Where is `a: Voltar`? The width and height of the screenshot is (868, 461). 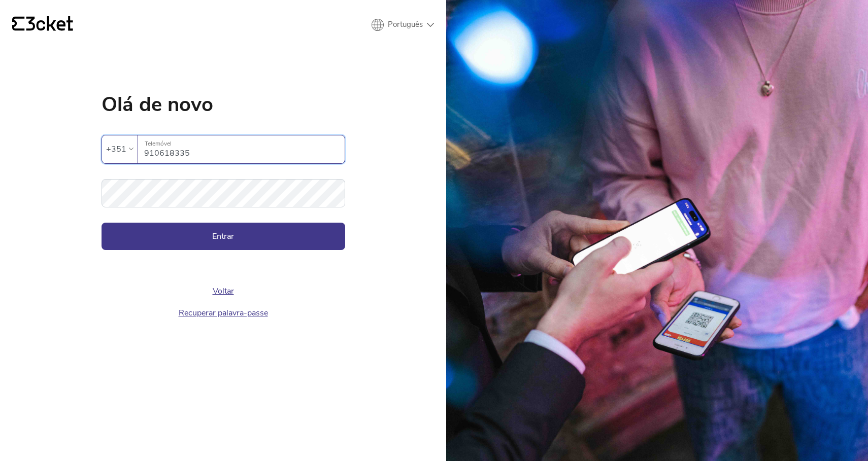 a: Voltar is located at coordinates (224, 291).